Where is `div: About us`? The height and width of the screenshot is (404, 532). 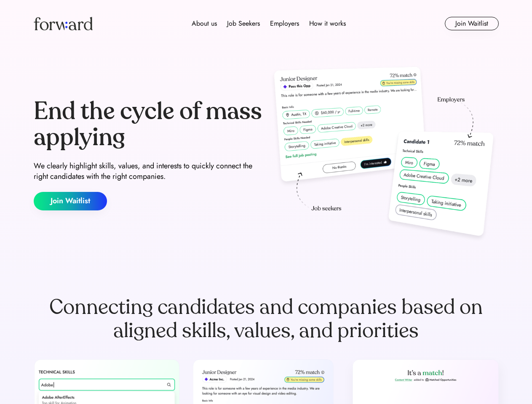 div: About us is located at coordinates (204, 23).